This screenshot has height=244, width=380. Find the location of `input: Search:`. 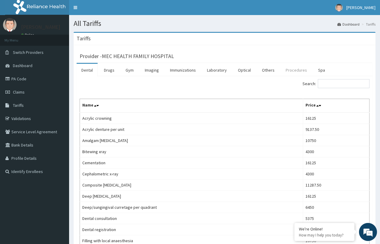

input: Search: is located at coordinates (344, 84).